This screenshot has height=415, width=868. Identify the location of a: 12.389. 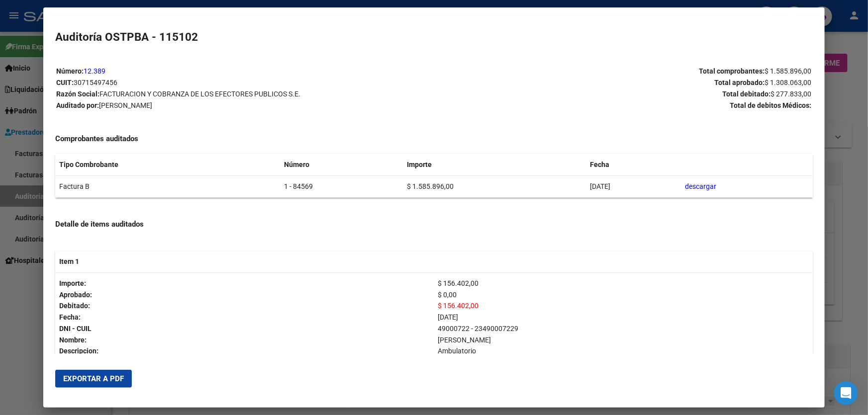
(95, 71).